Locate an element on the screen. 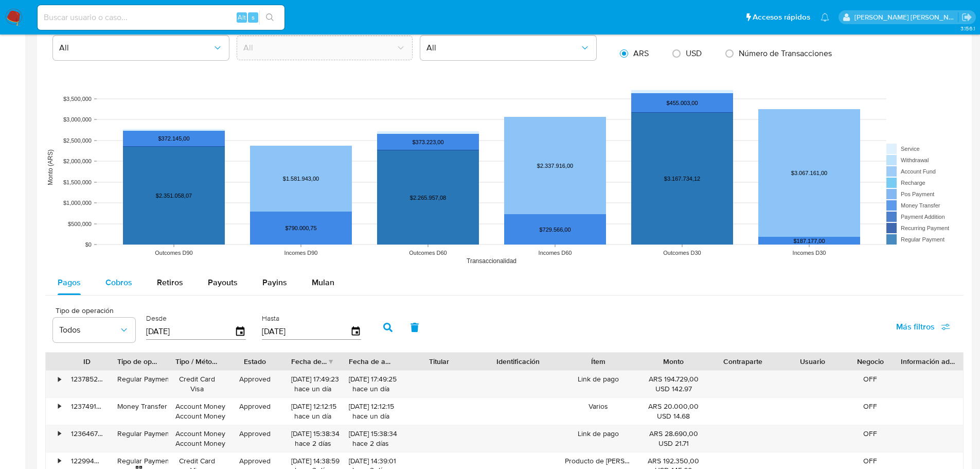 The image size is (980, 469). button: search-icon is located at coordinates (270, 18).